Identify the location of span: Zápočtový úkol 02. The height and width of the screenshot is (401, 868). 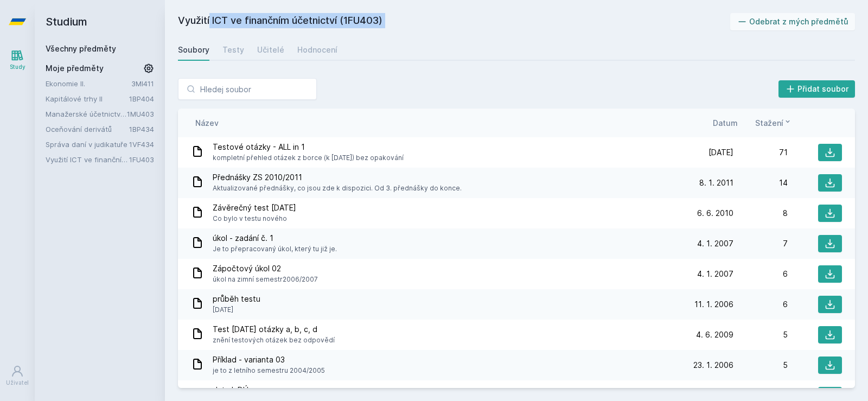
(266, 268).